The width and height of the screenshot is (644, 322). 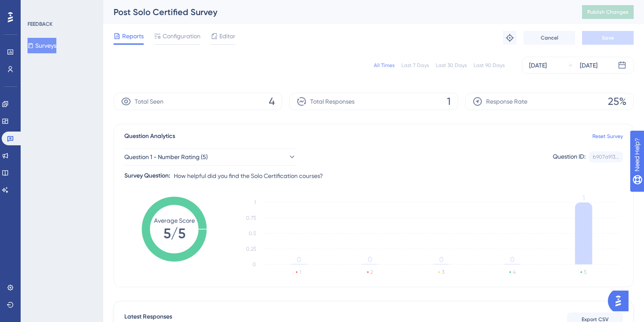 What do you see at coordinates (252, 233) in the screenshot?
I see `tspan: 0.5` at bounding box center [252, 233].